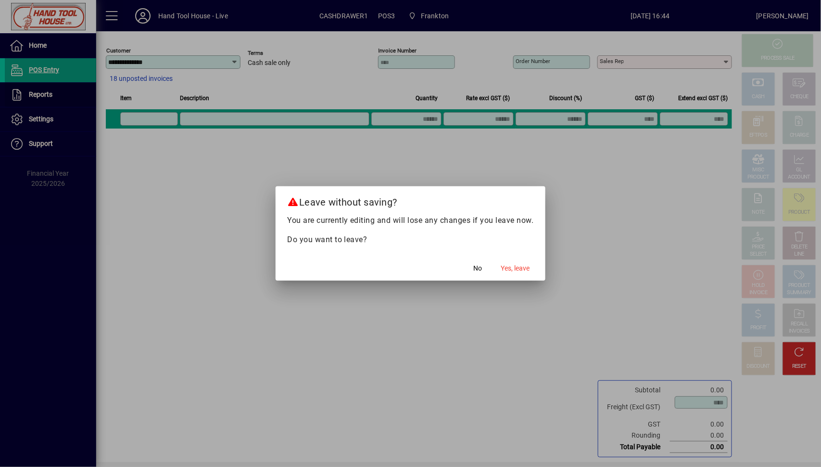 The width and height of the screenshot is (821, 467). I want to click on button: Yes, leave, so click(516, 268).